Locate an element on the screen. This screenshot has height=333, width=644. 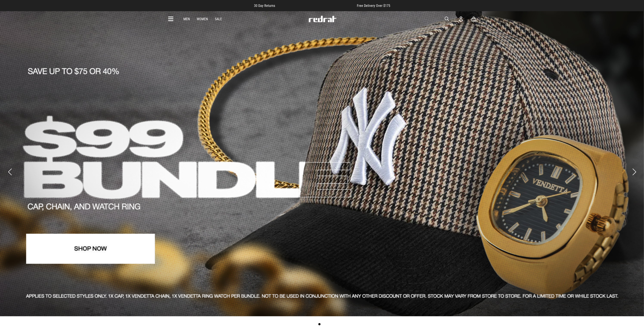
span: Free Delivery Over $175 is located at coordinates (374, 6).